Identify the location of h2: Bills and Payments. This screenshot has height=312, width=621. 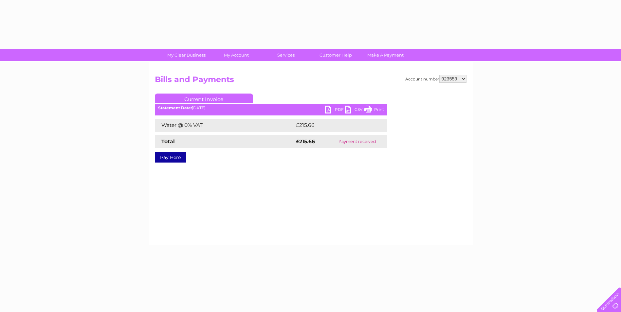
(311, 81).